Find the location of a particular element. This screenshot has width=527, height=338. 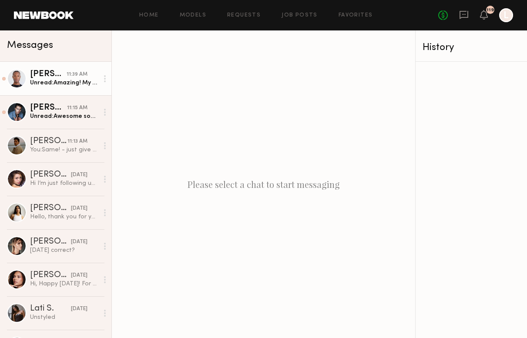

div: Hi I’m just following up since I haven’t received the release form yet, please let me know if you... is located at coordinates (64, 183).